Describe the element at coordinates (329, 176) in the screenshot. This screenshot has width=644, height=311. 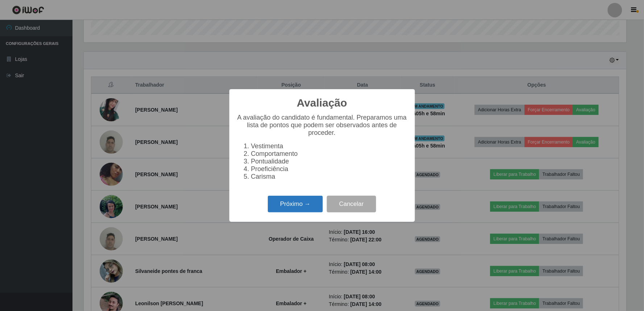
I see `li: Carisma` at that location.